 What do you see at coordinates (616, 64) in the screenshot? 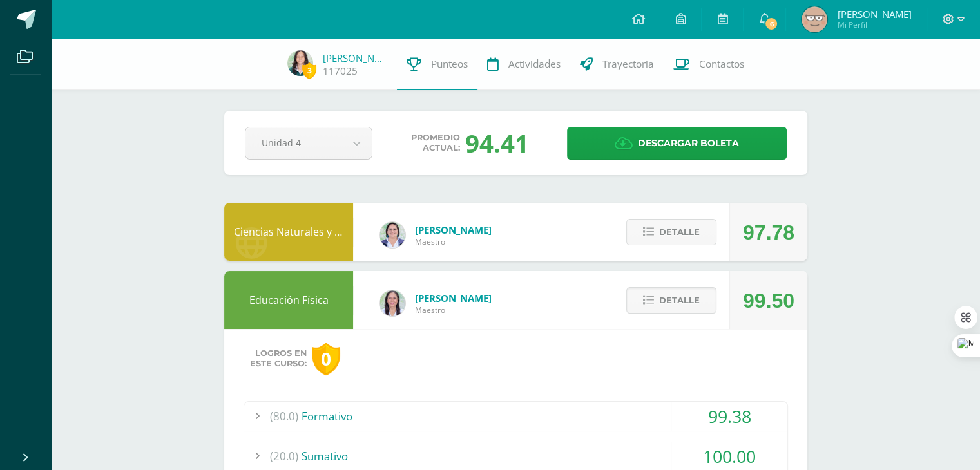
I see `a: Trayectoria` at bounding box center [616, 64].